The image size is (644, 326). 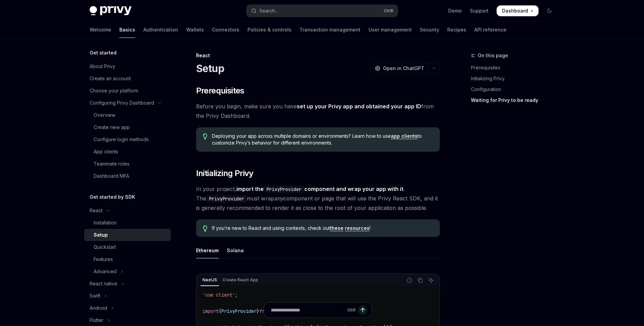 What do you see at coordinates (128, 79) in the screenshot?
I see `a: Create an account` at bounding box center [128, 79].